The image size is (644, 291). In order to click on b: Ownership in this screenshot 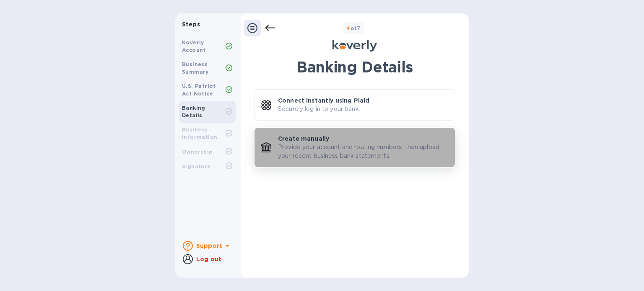, I will do `click(197, 152)`.